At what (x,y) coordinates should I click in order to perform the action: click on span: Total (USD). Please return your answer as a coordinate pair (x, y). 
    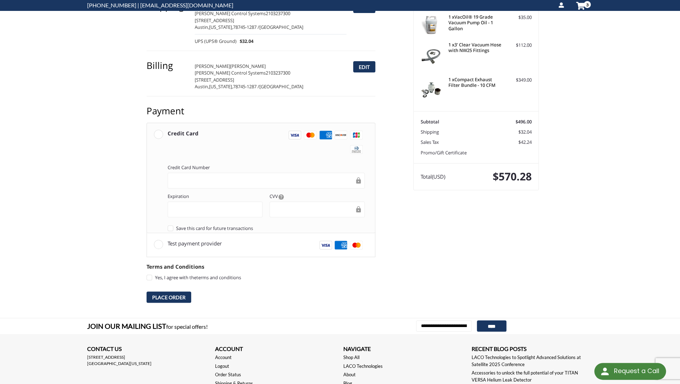
    Looking at the image, I should click on (433, 176).